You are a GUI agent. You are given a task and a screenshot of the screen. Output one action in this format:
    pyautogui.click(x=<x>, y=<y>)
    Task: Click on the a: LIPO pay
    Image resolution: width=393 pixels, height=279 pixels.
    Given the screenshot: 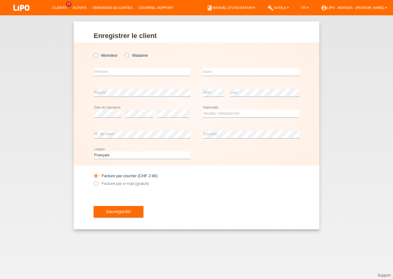 What is the action you would take?
    pyautogui.click(x=21, y=15)
    